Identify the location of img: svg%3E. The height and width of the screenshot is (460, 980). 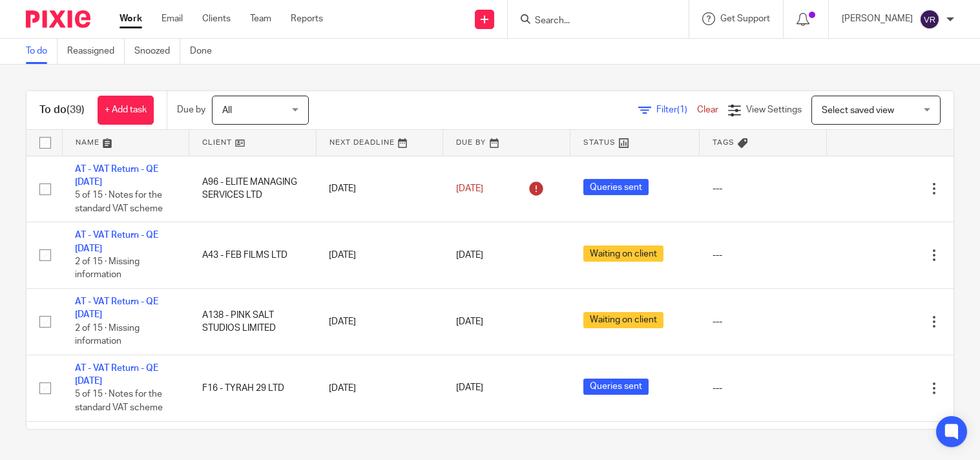
(930, 20).